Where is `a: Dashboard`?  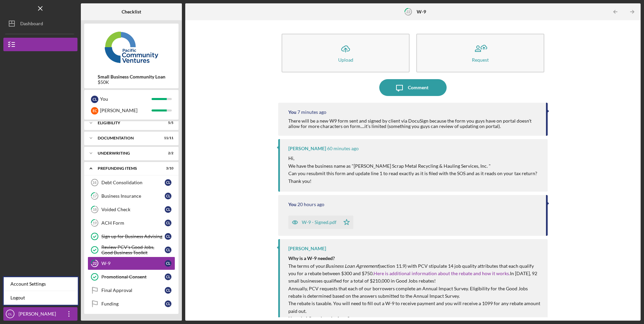
a: Dashboard is located at coordinates (41, 24).